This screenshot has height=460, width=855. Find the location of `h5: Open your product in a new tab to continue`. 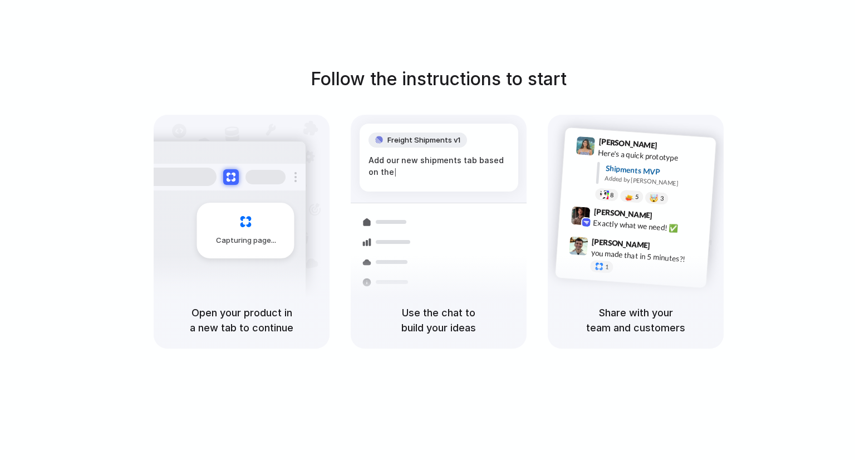

h5: Open your product in a new tab to continue is located at coordinates (242, 320).